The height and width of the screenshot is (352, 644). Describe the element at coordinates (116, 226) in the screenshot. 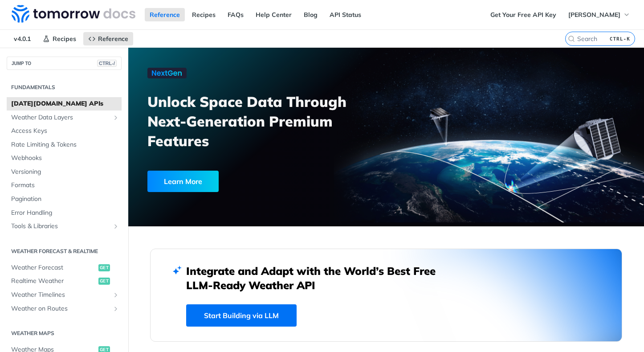

I see `button: Show subpages for Tools & Libraries` at that location.